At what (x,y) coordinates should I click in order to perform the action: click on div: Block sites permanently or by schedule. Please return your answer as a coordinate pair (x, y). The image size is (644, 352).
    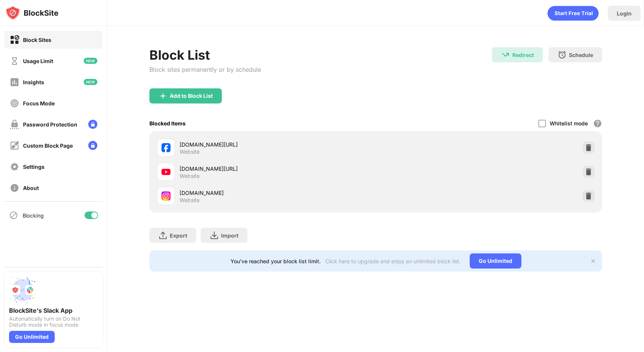
    Looking at the image, I should click on (205, 69).